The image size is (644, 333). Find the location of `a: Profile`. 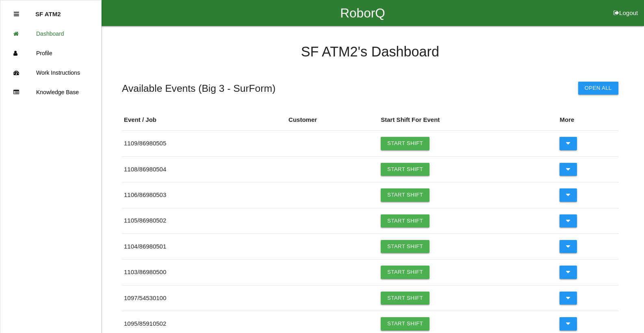

a: Profile is located at coordinates (51, 54).